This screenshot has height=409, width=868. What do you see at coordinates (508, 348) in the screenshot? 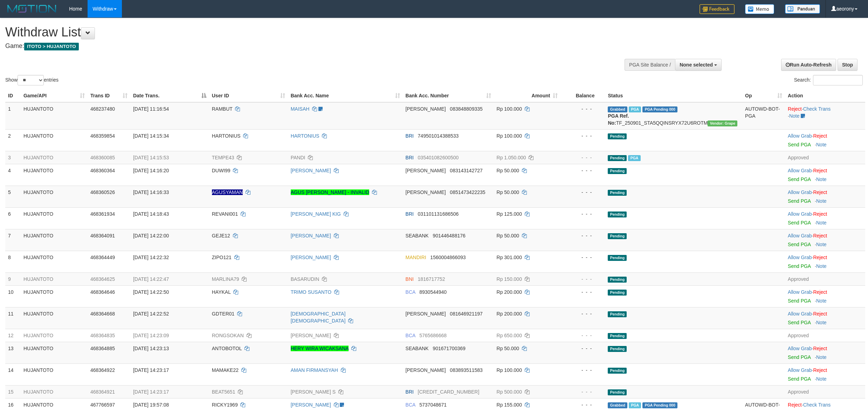
I see `span: Rp 50.000` at bounding box center [508, 348].